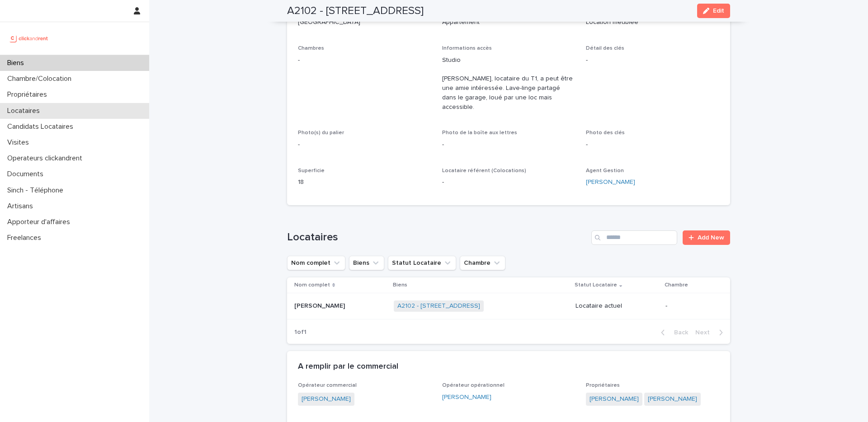 Image resolution: width=868 pixels, height=422 pixels. Describe the element at coordinates (705, 333) in the screenshot. I see `span: Next` at that location.